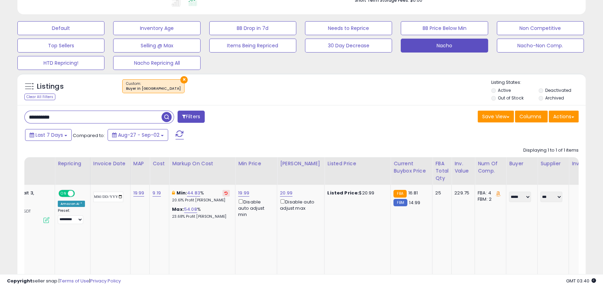 The width and height of the screenshot is (603, 288). What do you see at coordinates (444, 46) in the screenshot?
I see `button: Nacho` at bounding box center [444, 46].